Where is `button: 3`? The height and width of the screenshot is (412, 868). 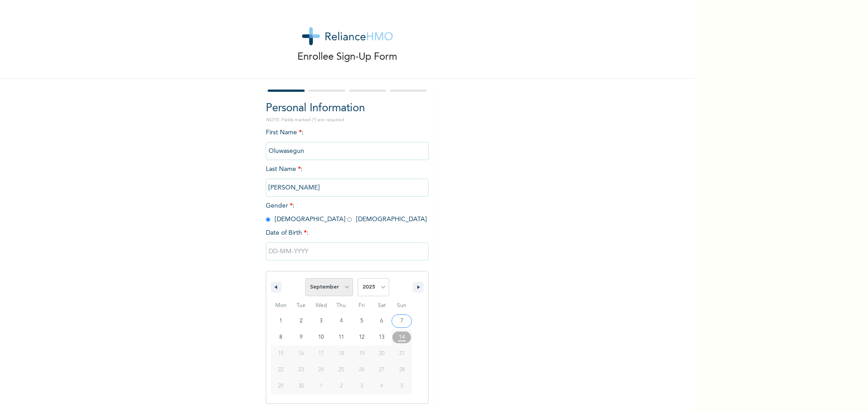 button: 3 is located at coordinates (321, 321).